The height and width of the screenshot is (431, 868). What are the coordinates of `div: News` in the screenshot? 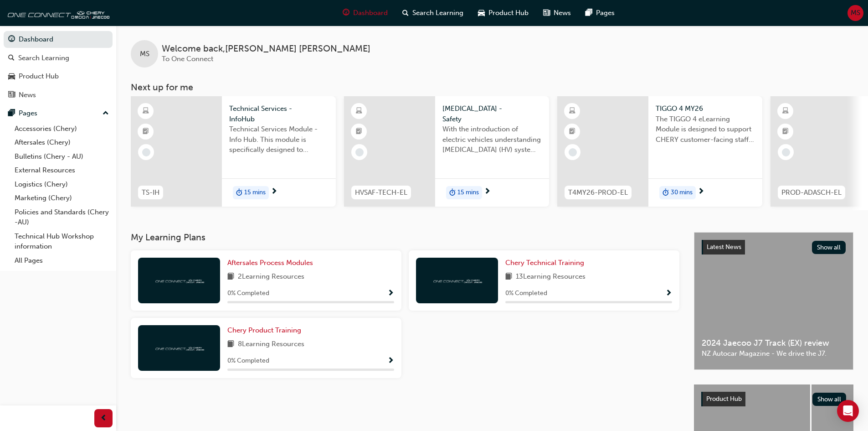 It's located at (27, 95).